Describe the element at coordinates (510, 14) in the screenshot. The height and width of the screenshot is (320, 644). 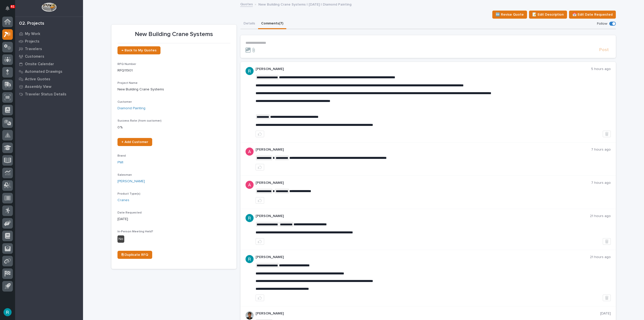
I see `span: 🆕 Revise Quote` at that location.